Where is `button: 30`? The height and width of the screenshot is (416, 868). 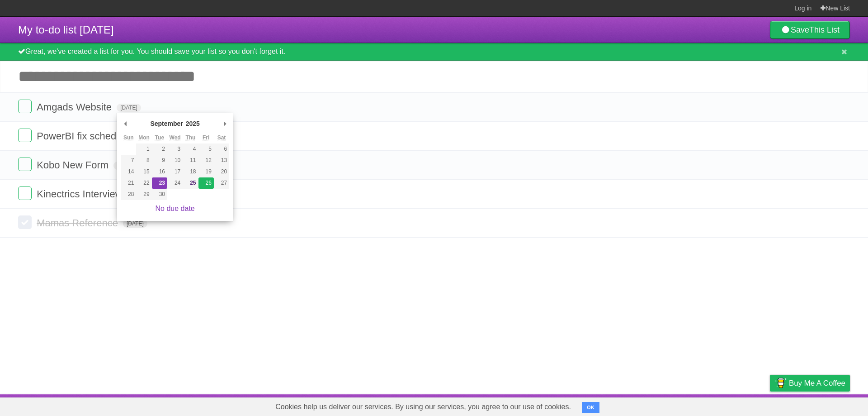
button: 30 is located at coordinates (160, 194).